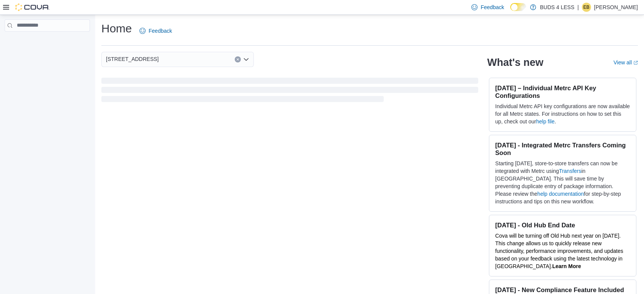 The width and height of the screenshot is (644, 294). What do you see at coordinates (562, 114) in the screenshot?
I see `p: Individual Metrc API key configurations are now available for all Metrc states. For instructions ...` at bounding box center [562, 114].